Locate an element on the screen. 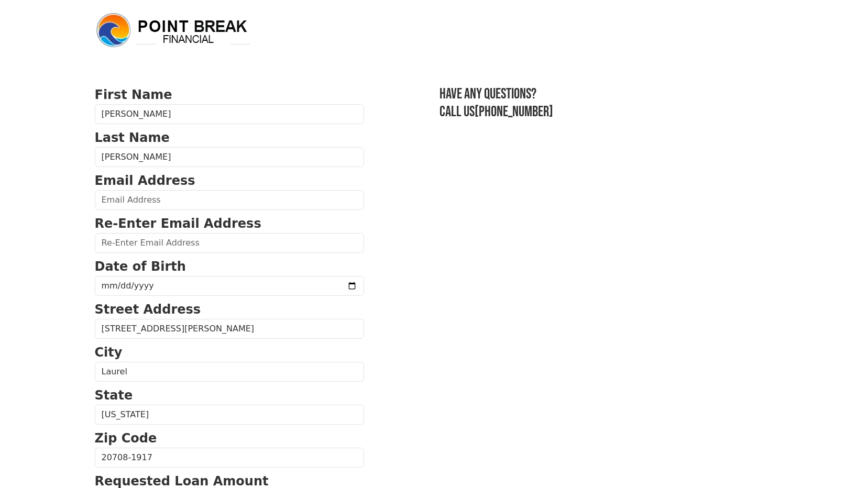  strong: Last Name is located at coordinates (132, 138).